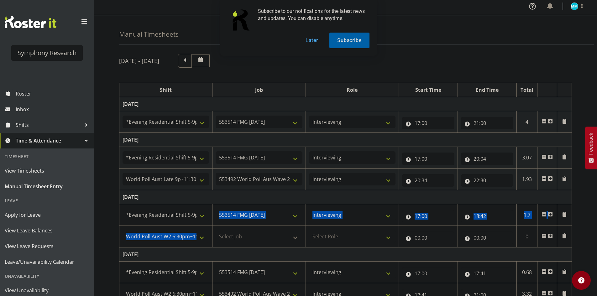 Image resolution: width=597 pixels, height=296 pixels. What do you see at coordinates (47, 187) in the screenshot?
I see `span: Manual Timesheet Entry` at bounding box center [47, 187].